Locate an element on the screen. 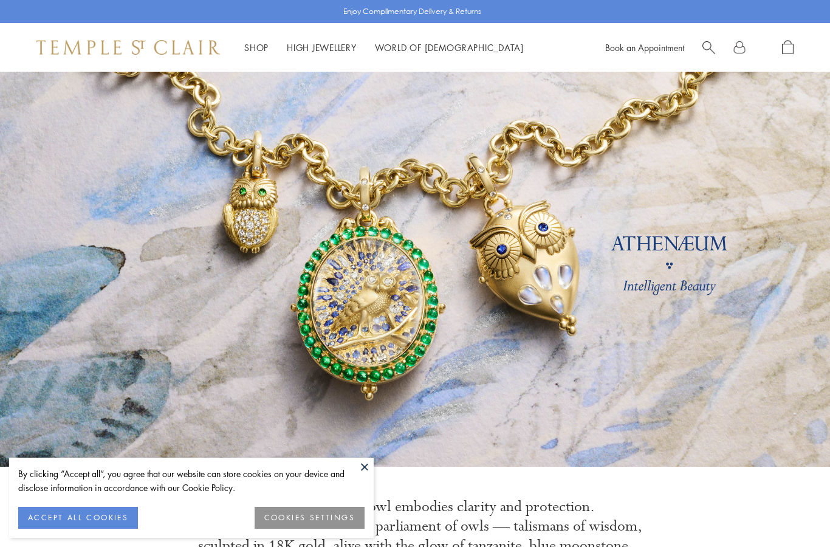 The image size is (830, 547). img: Temple St. Clair is located at coordinates (128, 47).